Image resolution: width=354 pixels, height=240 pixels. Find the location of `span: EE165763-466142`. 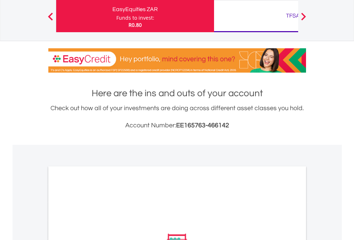

span: EE165763-466142 is located at coordinates (203, 125).